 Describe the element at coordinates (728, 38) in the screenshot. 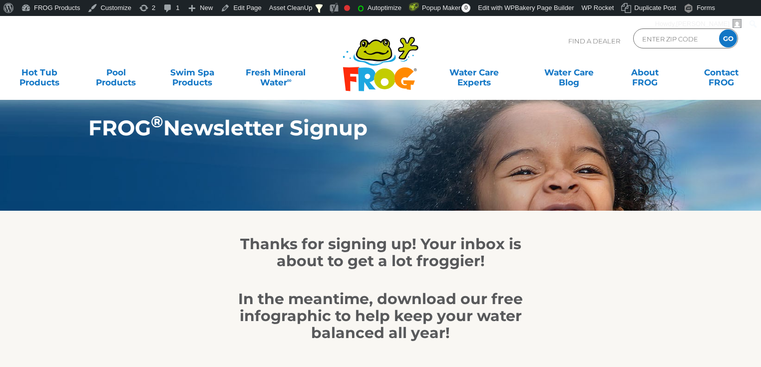

I see `input: GO` at that location.